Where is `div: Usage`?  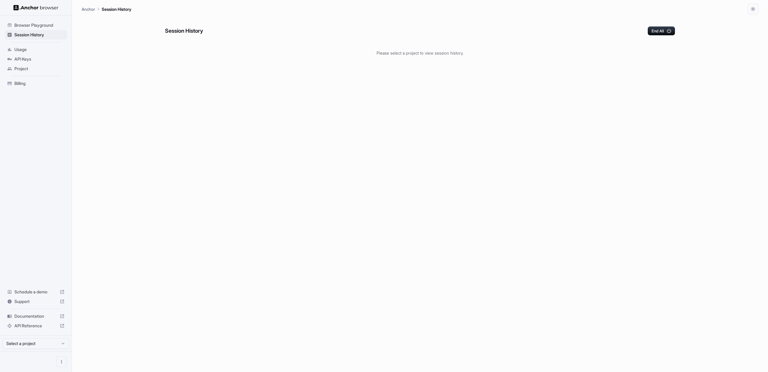
div: Usage is located at coordinates (36, 50).